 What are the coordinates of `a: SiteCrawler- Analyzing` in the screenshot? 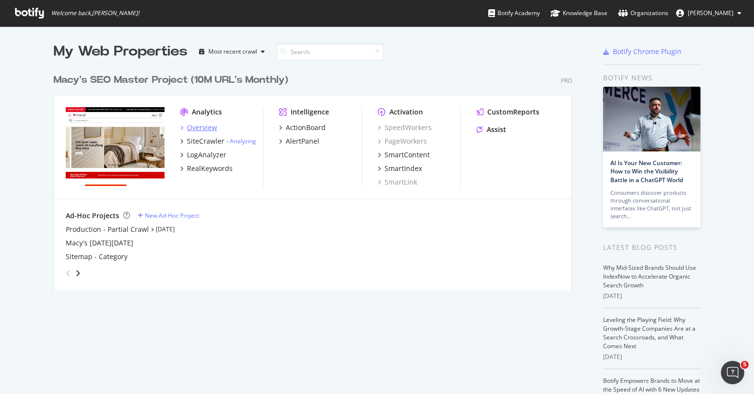 It's located at (218, 141).